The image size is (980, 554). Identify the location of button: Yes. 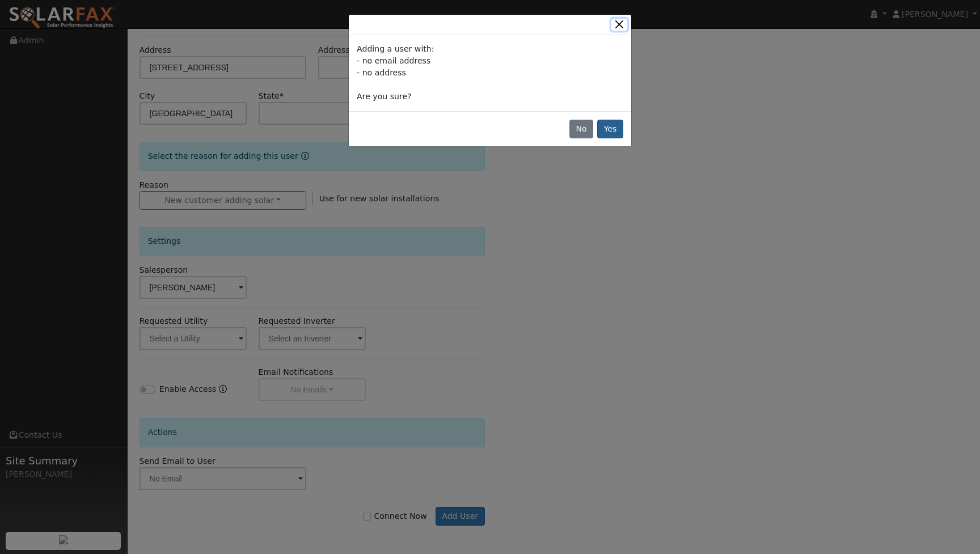
(610, 130).